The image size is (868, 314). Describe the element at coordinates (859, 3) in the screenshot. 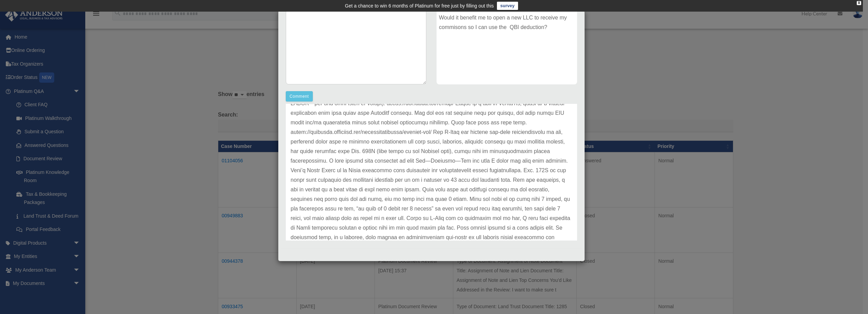

I see `div: close` at that location.